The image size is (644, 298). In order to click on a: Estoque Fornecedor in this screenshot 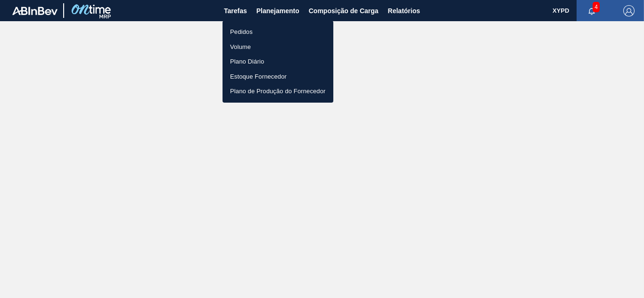, I will do `click(278, 77)`.